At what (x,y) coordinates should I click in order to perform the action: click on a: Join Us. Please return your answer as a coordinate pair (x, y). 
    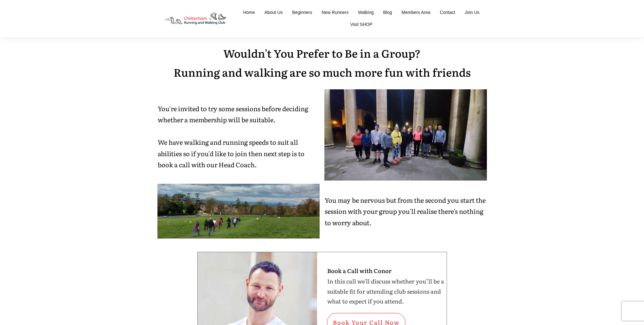
    Looking at the image, I should click on (472, 12).